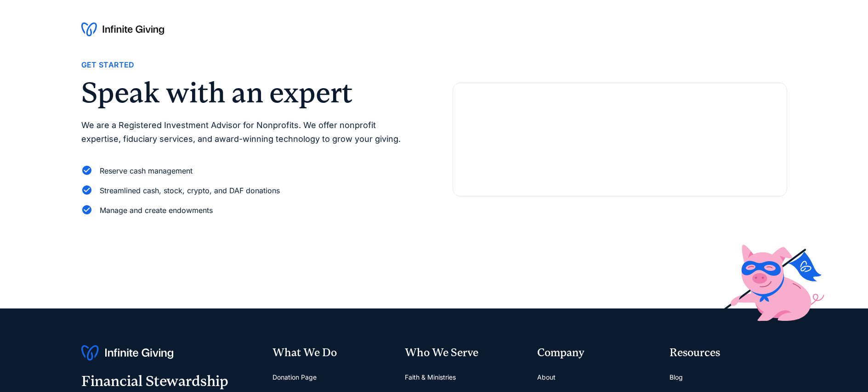  Describe the element at coordinates (430, 378) in the screenshot. I see `a: Faith & Ministries` at that location.